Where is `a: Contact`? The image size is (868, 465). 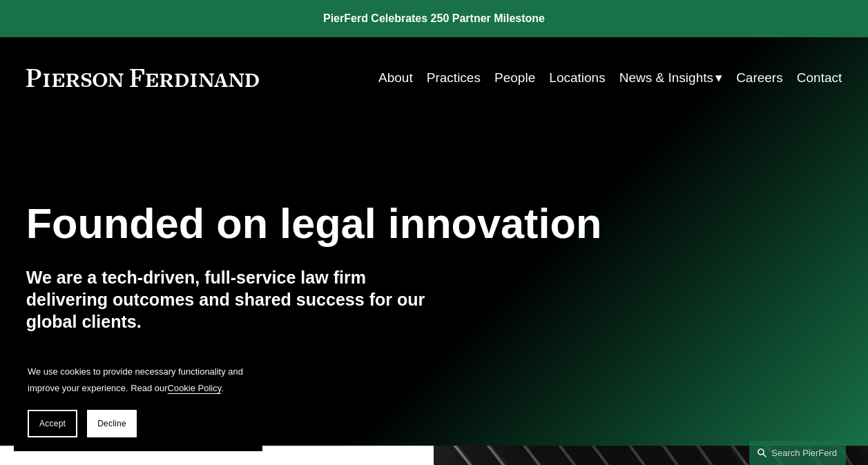 a: Contact is located at coordinates (819, 78).